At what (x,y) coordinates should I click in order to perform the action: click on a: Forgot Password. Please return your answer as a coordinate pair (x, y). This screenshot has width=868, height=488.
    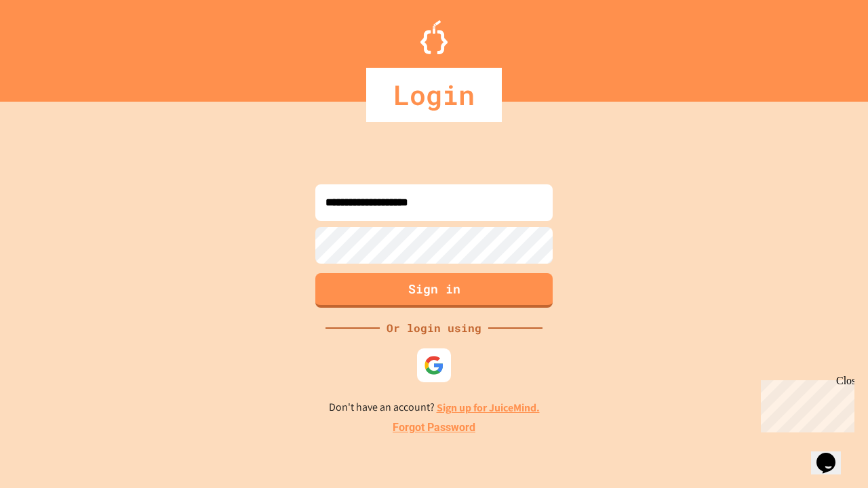
    Looking at the image, I should click on (434, 428).